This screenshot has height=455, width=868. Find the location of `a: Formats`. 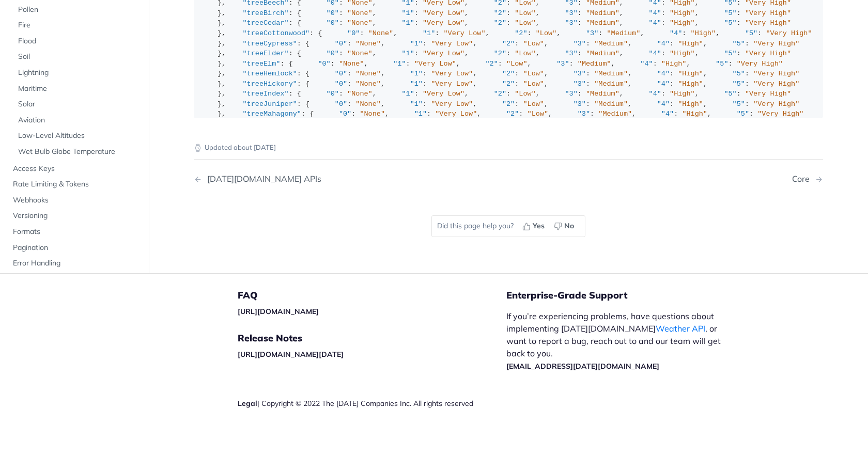

a: Formats is located at coordinates (75, 232).